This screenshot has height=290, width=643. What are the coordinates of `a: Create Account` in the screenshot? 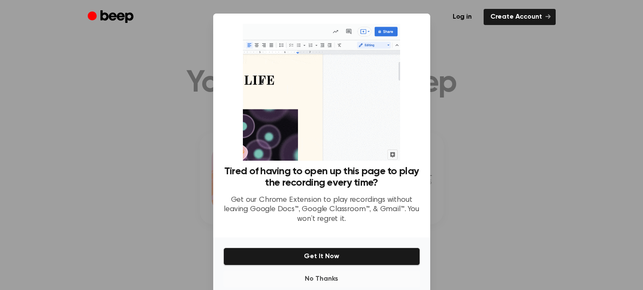 It's located at (520, 17).